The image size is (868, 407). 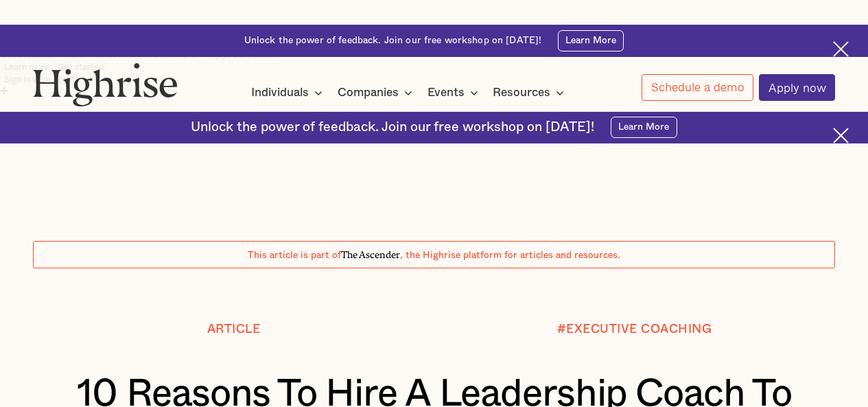 What do you see at coordinates (797, 87) in the screenshot?
I see `a: Apply now` at bounding box center [797, 87].